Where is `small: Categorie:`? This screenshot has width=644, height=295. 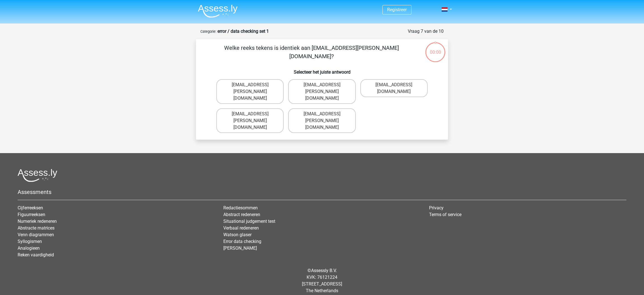
small: Categorie: is located at coordinates (208, 31).